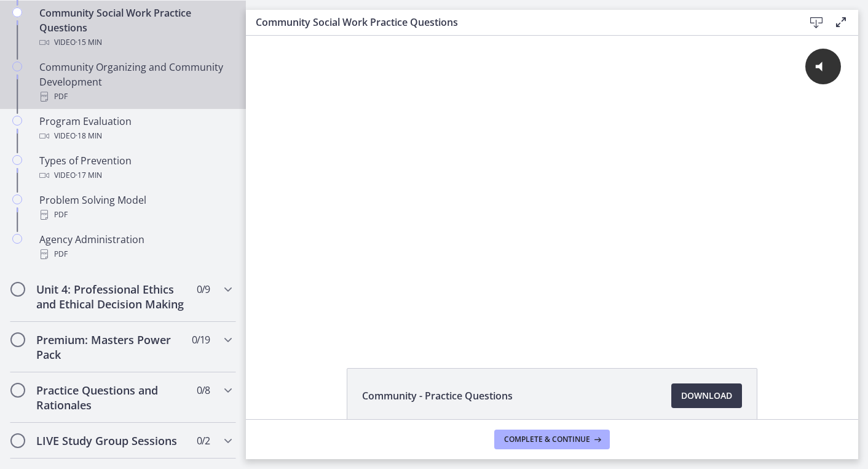 Image resolution: width=868 pixels, height=469 pixels. Describe the element at coordinates (89, 175) in the screenshot. I see `span: · 17 min` at that location.